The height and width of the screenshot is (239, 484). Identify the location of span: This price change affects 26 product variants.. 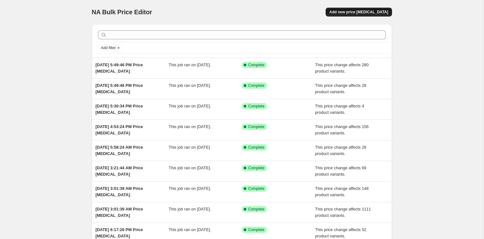
(341, 150).